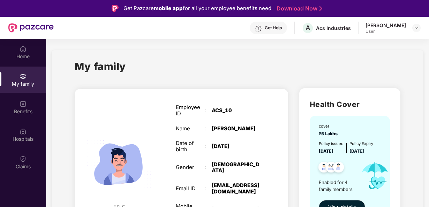 The width and height of the screenshot is (429, 207). What do you see at coordinates (321, 8) in the screenshot?
I see `img: Stroke` at bounding box center [321, 8].